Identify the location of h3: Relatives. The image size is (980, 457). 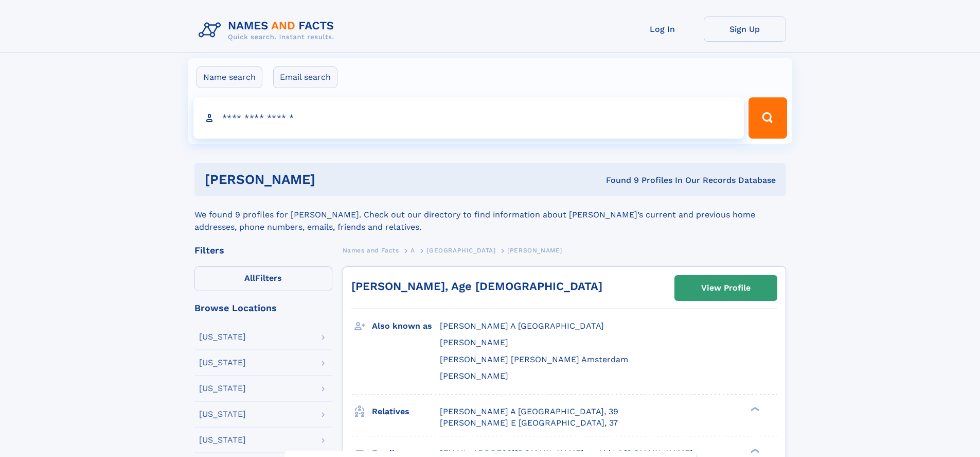
(406, 411).